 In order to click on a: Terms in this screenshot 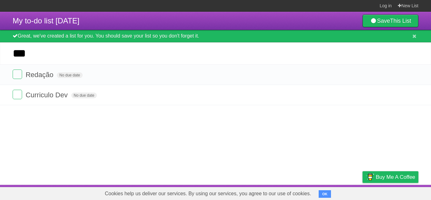, I will do `click(340, 192)`.